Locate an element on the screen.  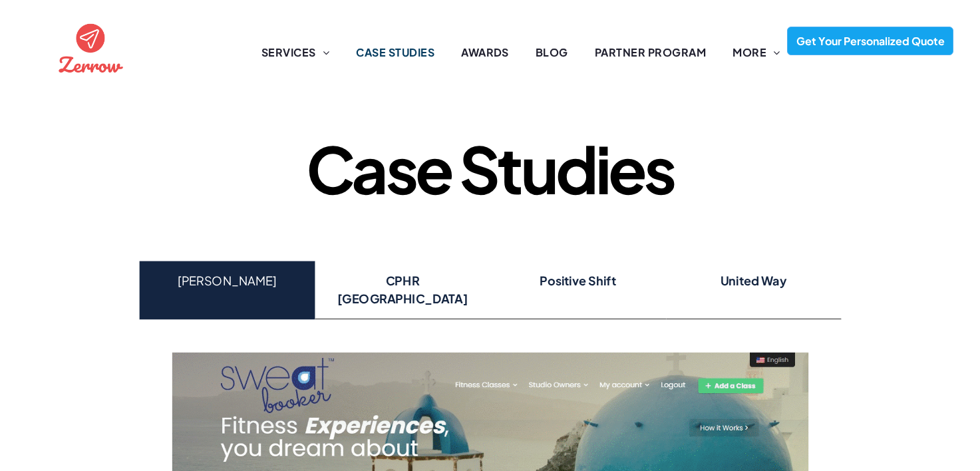
a: BLOG is located at coordinates (552, 53).